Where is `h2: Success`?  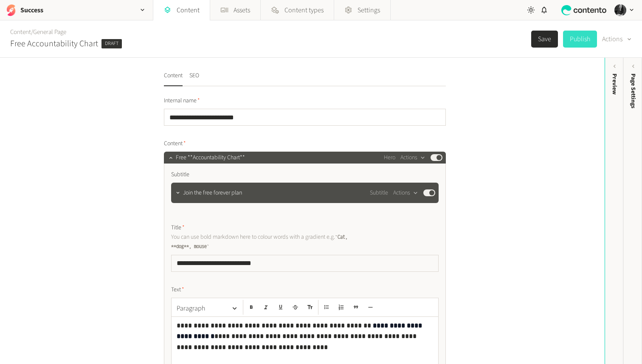
h2: Success is located at coordinates (32, 10).